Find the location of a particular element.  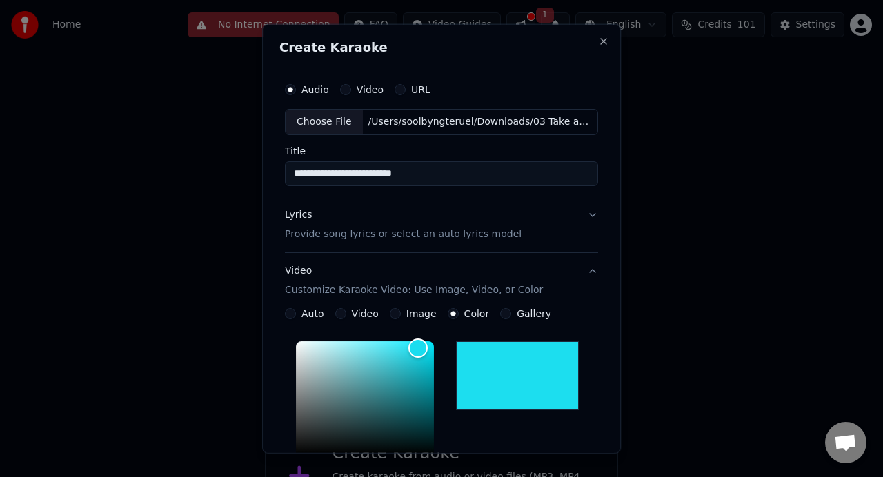

label: Title is located at coordinates (441, 151).